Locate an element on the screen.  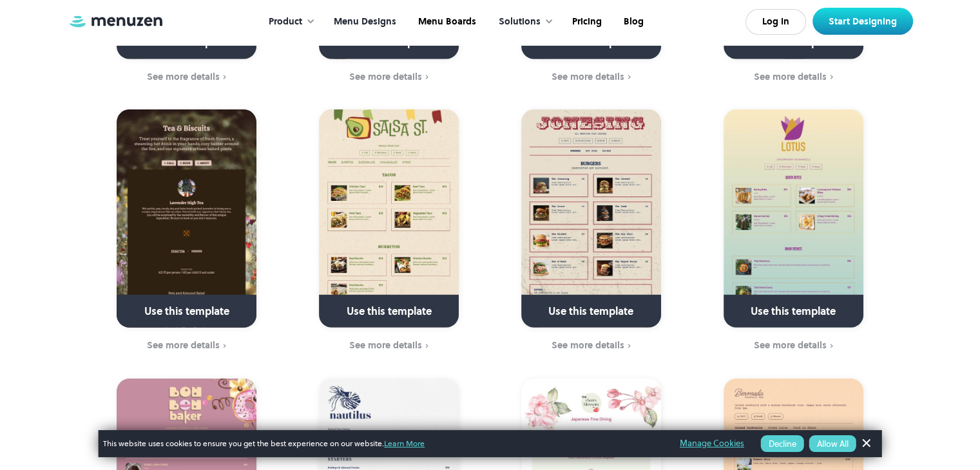
a: Menu Designs is located at coordinates (363, 22).